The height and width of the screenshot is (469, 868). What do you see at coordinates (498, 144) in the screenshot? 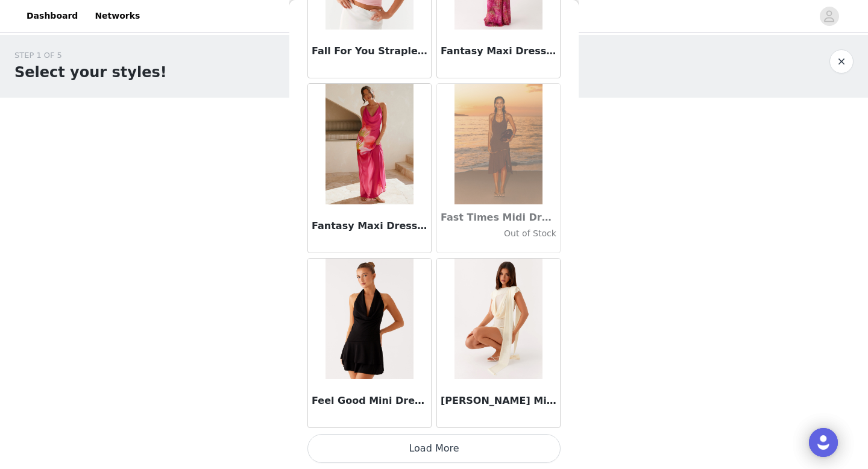
I see `img: Fast Times Midi Dress - Chocolate` at bounding box center [498, 144].